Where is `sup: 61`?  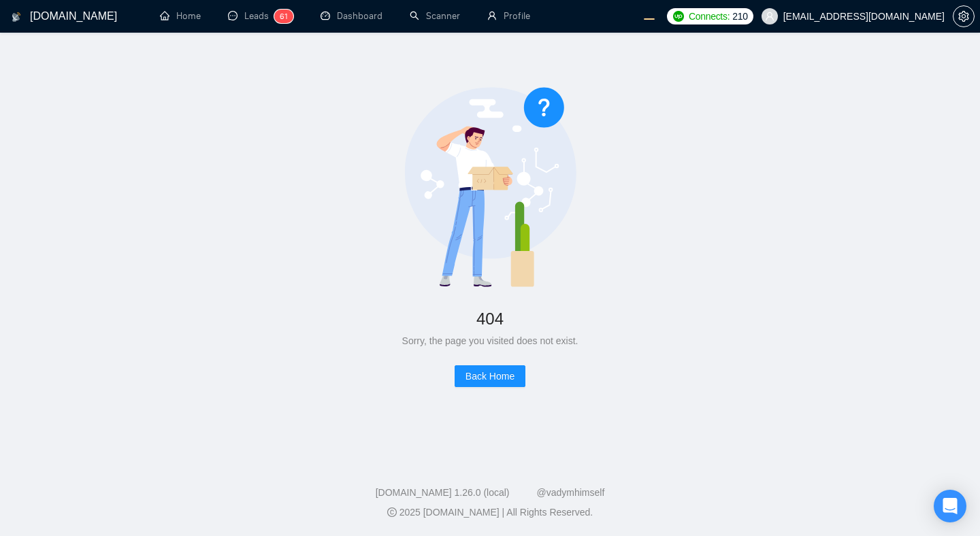
sup: 61 is located at coordinates (284, 16).